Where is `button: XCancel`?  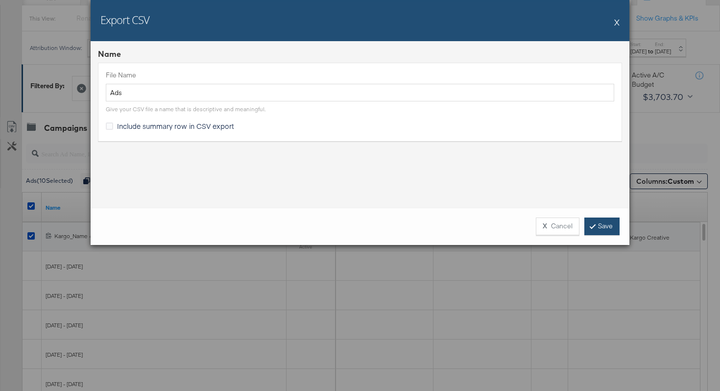 button: XCancel is located at coordinates (557, 226).